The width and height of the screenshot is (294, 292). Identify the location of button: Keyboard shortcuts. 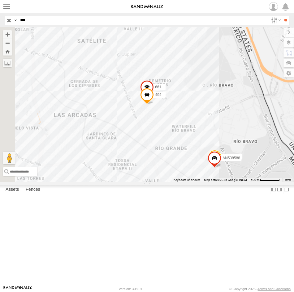
(187, 180).